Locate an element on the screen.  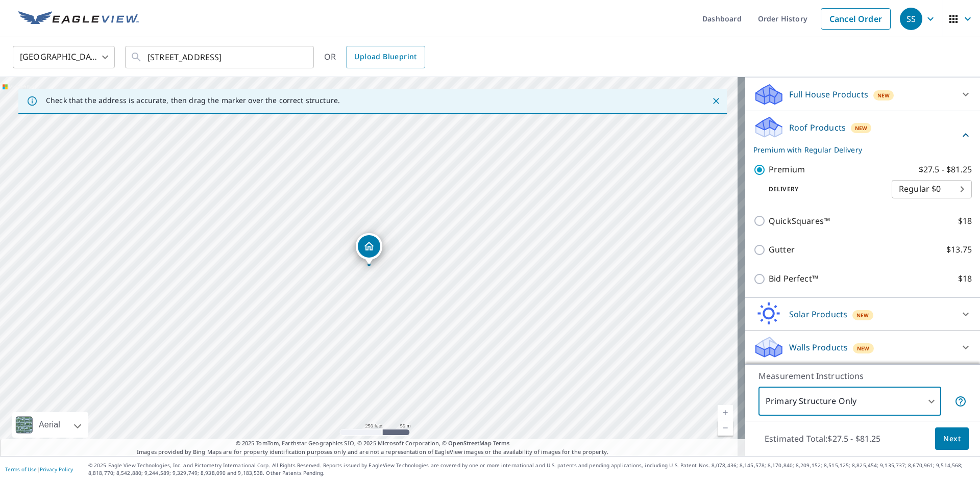
p: Check that the address is accurate, then drag the marker over the correct structure. is located at coordinates (193, 100).